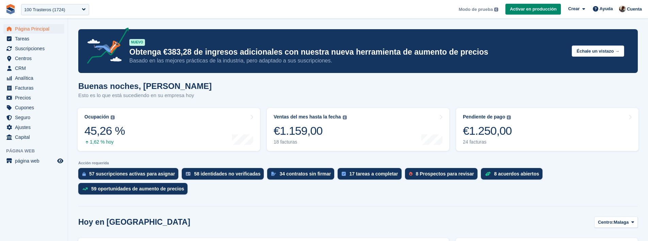  I want to click on a: 8 acuerdos abiertos, so click(513, 176).